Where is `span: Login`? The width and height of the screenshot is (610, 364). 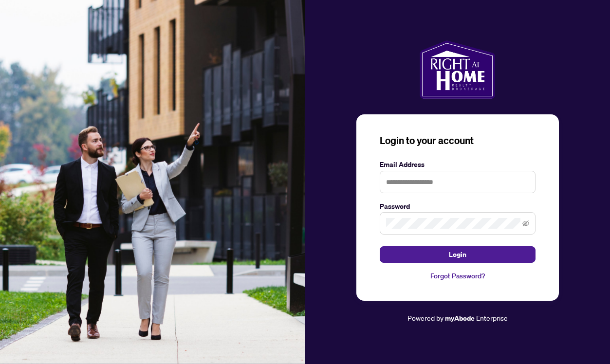 span: Login is located at coordinates (458, 255).